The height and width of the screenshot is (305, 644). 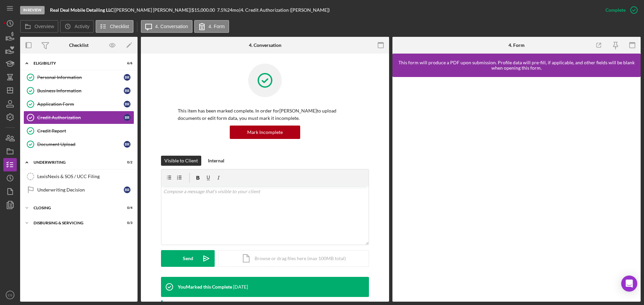 I want to click on div: Complete, so click(x=615, y=10).